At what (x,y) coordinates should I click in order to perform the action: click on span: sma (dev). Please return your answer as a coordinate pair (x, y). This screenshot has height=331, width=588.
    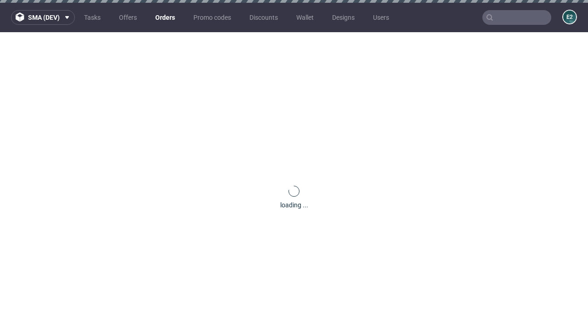
    Looking at the image, I should click on (44, 17).